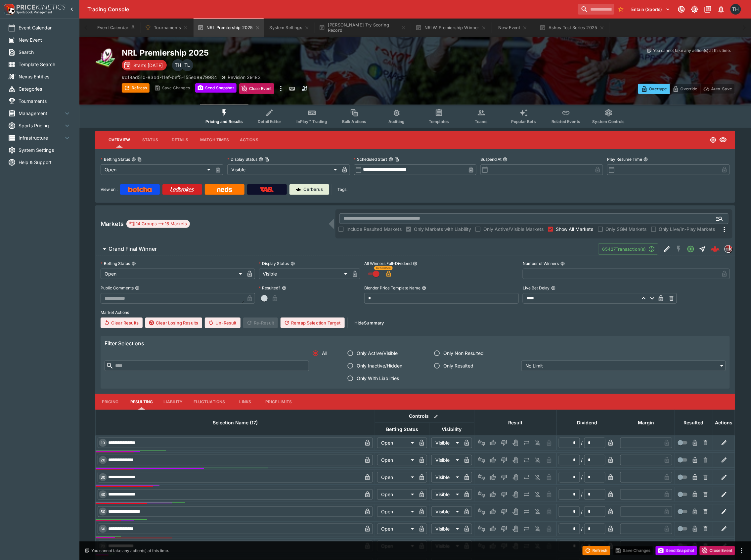 The height and width of the screenshot is (560, 751). Describe the element at coordinates (284, 288) in the screenshot. I see `button: Resulted?` at that location.